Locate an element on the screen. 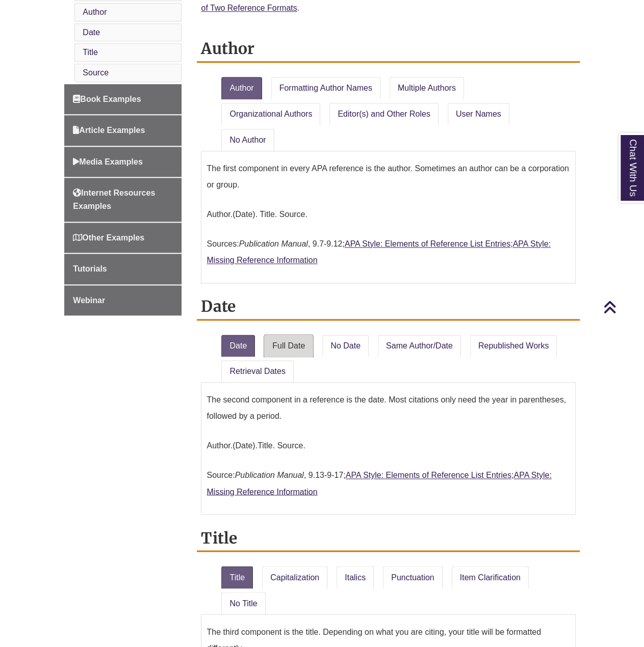 The height and width of the screenshot is (647, 644). a: Multiple Authors is located at coordinates (427, 88).